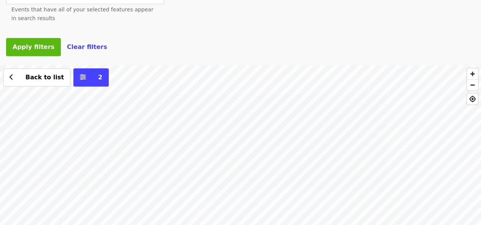  What do you see at coordinates (472, 99) in the screenshot?
I see `button: Find My Location` at bounding box center [472, 99].